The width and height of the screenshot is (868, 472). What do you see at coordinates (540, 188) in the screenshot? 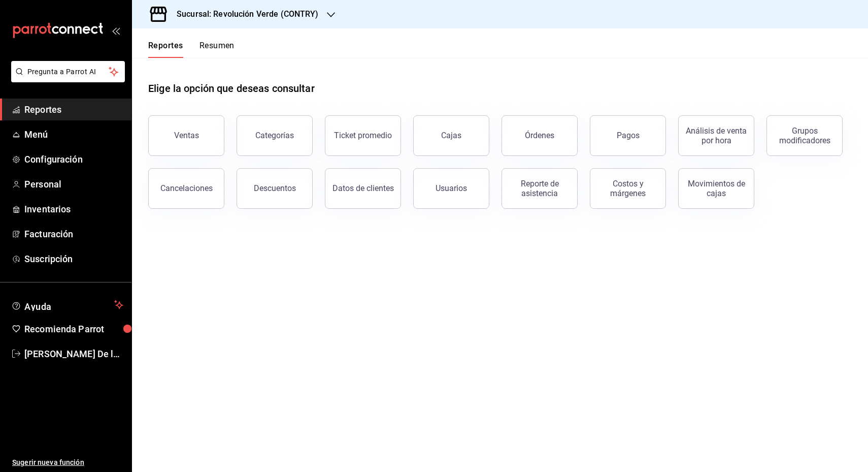
I see `button: Reporte de asistencia` at bounding box center [540, 188].